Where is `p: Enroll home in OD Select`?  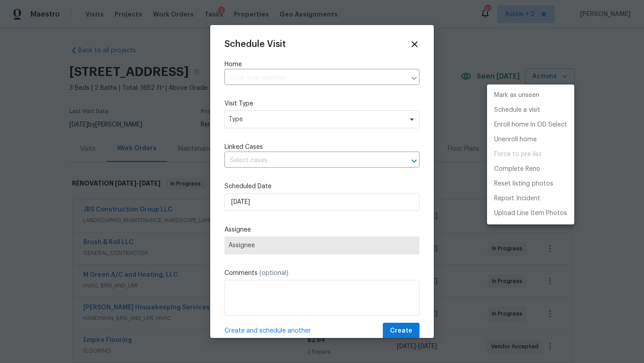 p: Enroll home in OD Select is located at coordinates (530, 125).